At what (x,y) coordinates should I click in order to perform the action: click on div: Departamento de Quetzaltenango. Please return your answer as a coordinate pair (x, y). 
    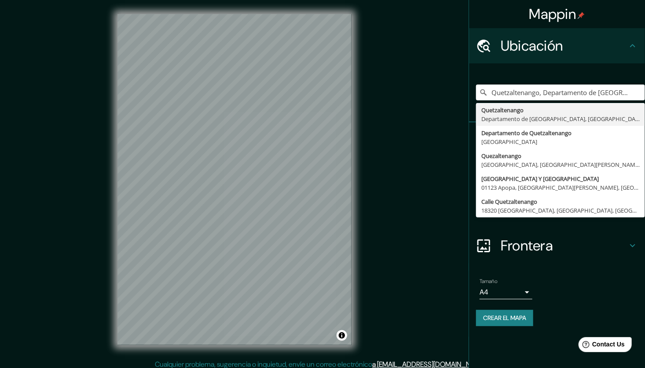
    Looking at the image, I should click on (560, 133).